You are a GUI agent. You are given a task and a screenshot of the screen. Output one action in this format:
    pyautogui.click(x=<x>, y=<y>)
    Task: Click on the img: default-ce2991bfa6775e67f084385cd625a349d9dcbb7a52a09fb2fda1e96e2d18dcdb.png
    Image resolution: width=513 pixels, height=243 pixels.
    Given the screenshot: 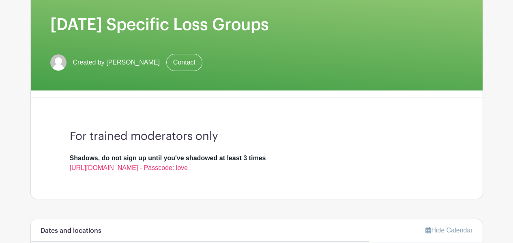 What is the action you would take?
    pyautogui.click(x=58, y=62)
    